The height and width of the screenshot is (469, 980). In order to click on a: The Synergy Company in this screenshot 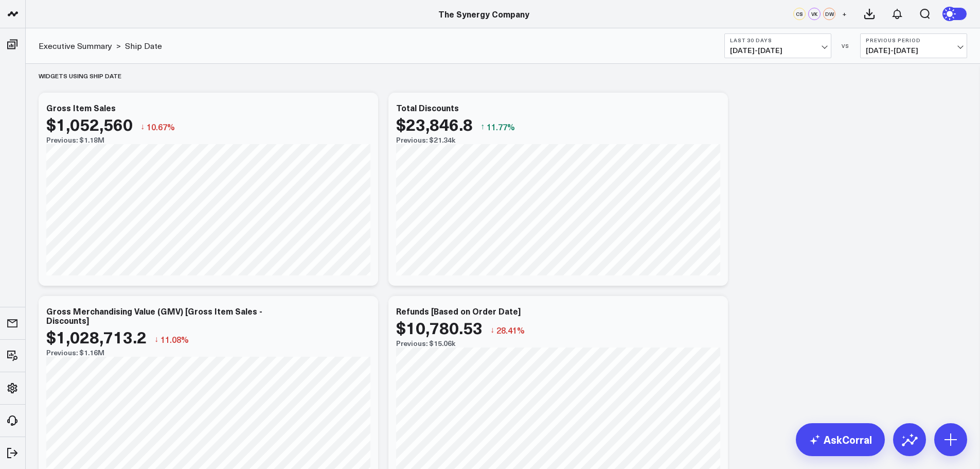, I will do `click(484, 14)`.